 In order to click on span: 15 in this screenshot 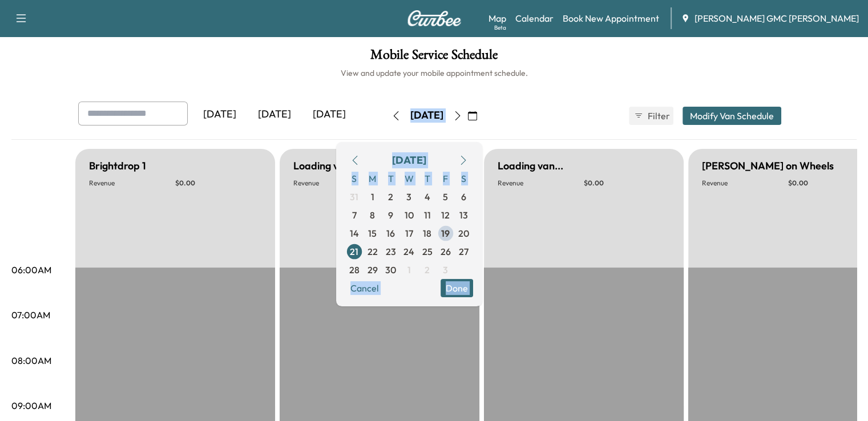, I will do `click(372, 233)`.